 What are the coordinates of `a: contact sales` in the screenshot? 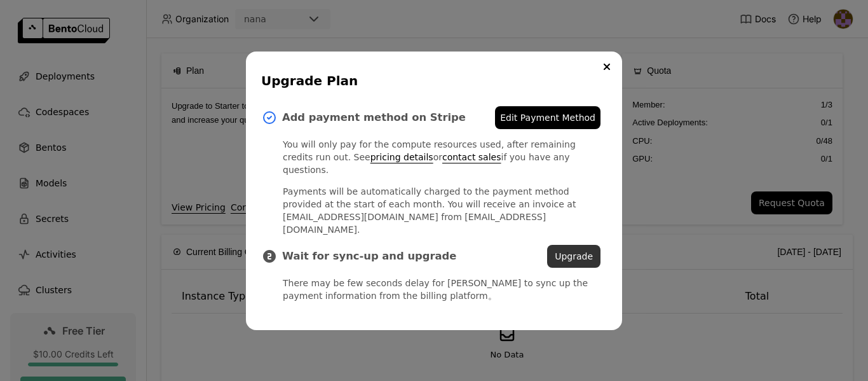 It's located at (471, 157).